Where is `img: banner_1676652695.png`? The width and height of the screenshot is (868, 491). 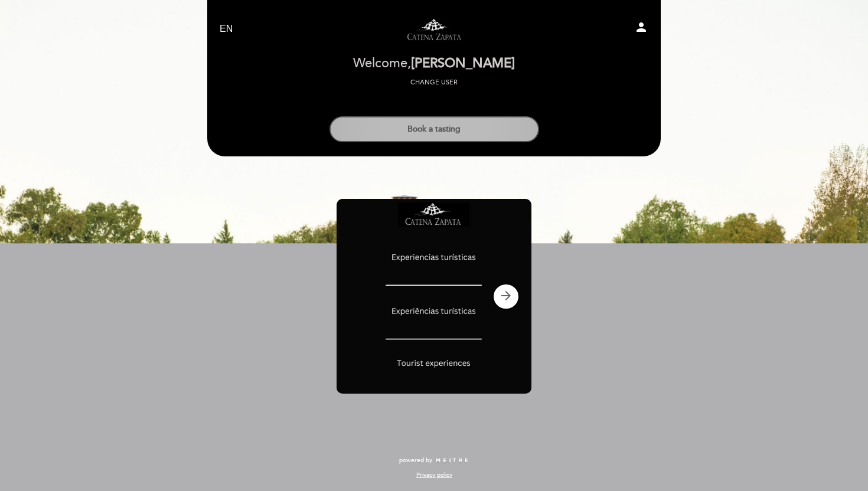
img: banner_1676652695.png is located at coordinates (434, 297).